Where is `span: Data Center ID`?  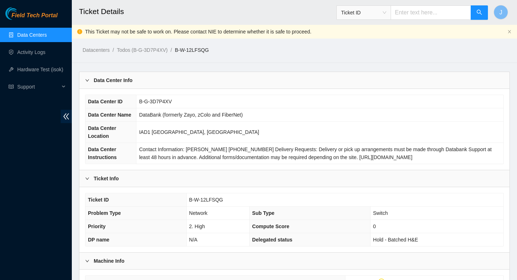 span: Data Center ID is located at coordinates (105, 101).